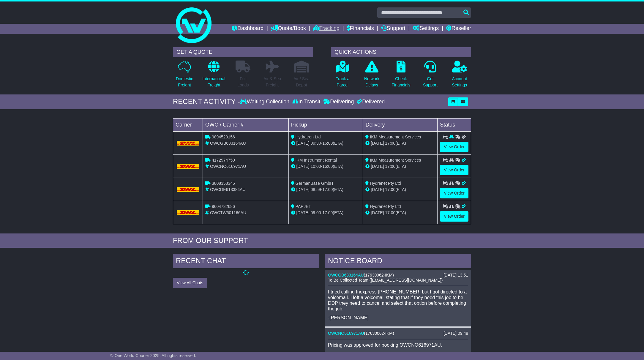 This screenshot has width=644, height=360. What do you see at coordinates (385, 184) in the screenshot?
I see `span: Hydranet Pty Ltd` at bounding box center [385, 184].